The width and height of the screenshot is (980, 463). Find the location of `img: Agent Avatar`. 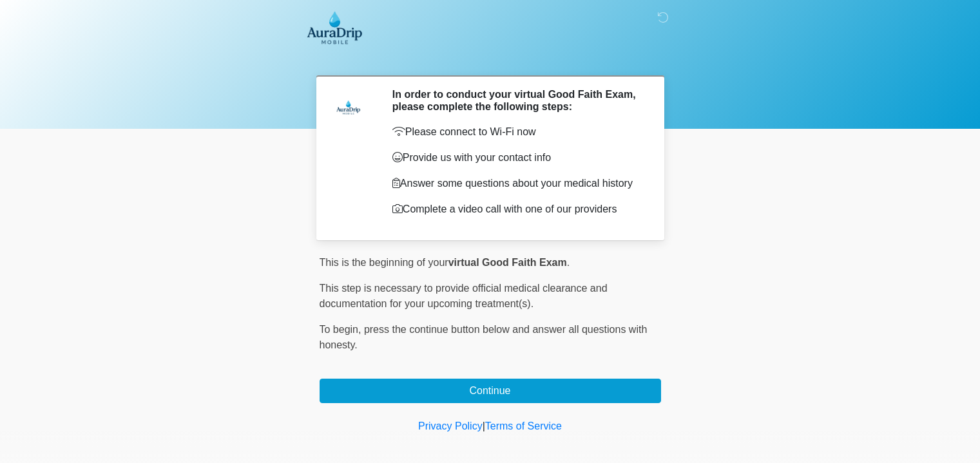

img: Agent Avatar is located at coordinates (349, 108).